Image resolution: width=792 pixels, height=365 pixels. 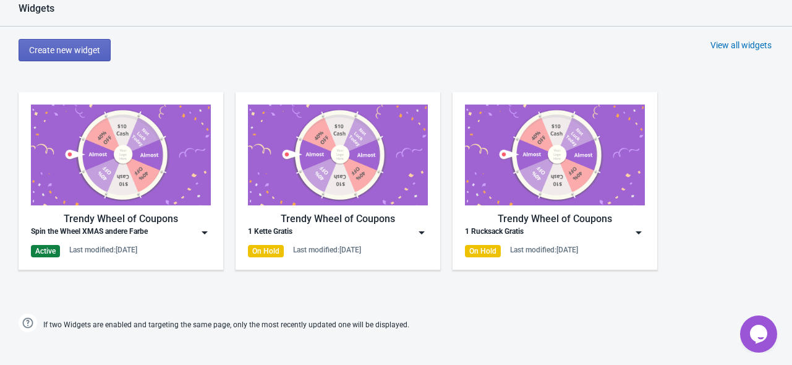 What do you see at coordinates (741, 45) in the screenshot?
I see `div: View all widgets` at bounding box center [741, 45].